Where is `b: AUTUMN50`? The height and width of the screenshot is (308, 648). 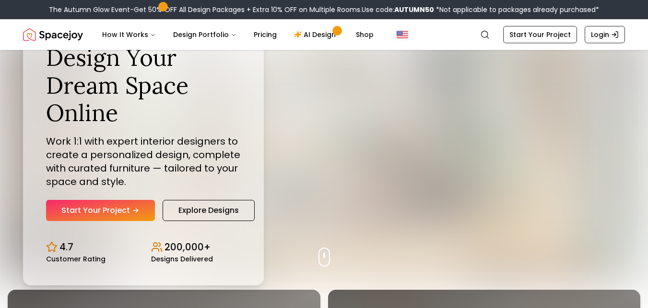 b: AUTUMN50 is located at coordinates (414, 10).